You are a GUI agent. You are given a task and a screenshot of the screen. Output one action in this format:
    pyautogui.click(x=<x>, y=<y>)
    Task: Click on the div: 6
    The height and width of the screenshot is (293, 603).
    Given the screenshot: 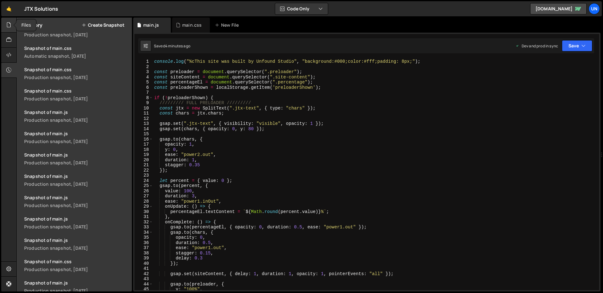 What is the action you would take?
    pyautogui.click(x=143, y=88)
    